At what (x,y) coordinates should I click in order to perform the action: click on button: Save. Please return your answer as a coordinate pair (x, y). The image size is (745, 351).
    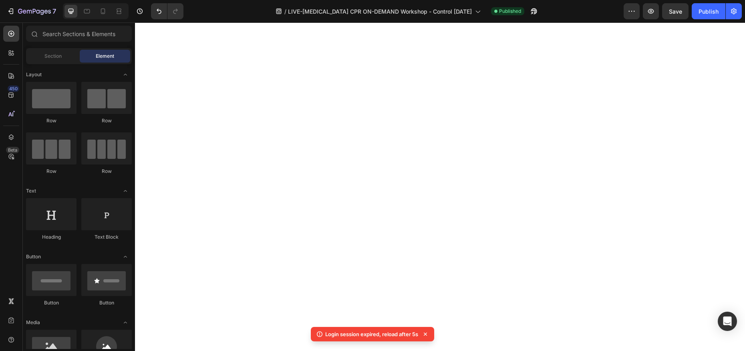
    Looking at the image, I should click on (676, 11).